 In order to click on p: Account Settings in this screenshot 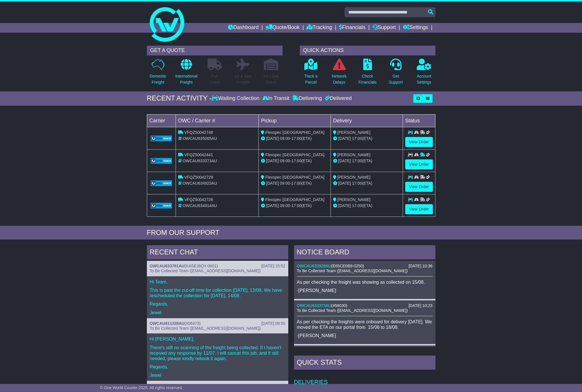, I will do `click(424, 79)`.